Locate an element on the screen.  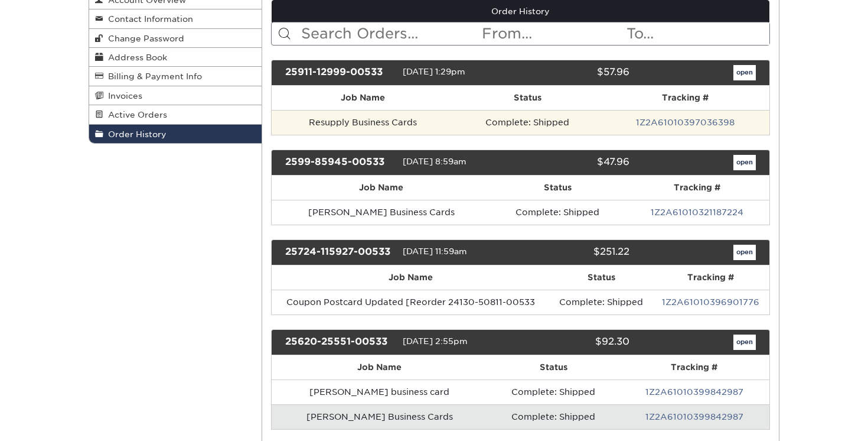
div: $57.96 is located at coordinates (575, 73).